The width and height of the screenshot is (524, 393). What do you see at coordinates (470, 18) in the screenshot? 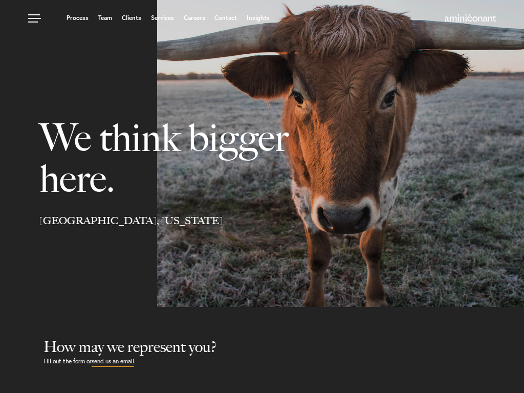
I see `img: Amini & Conant` at bounding box center [470, 18].